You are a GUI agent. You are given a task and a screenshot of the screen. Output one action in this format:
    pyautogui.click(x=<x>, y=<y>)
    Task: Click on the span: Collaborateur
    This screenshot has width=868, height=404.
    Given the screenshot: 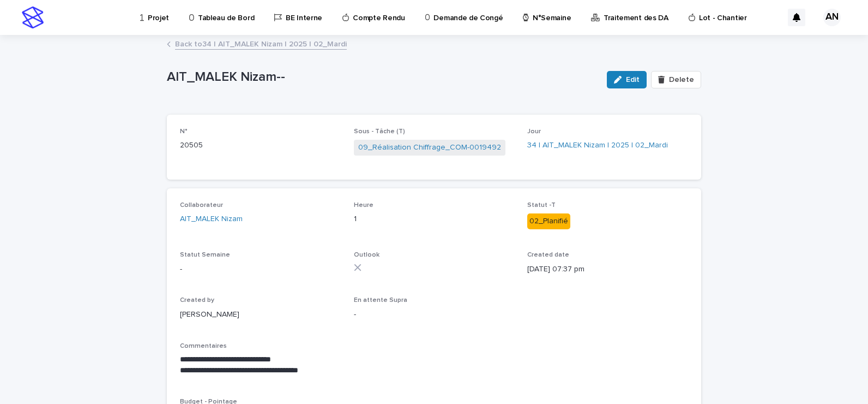 What is the action you would take?
    pyautogui.click(x=201, y=205)
    